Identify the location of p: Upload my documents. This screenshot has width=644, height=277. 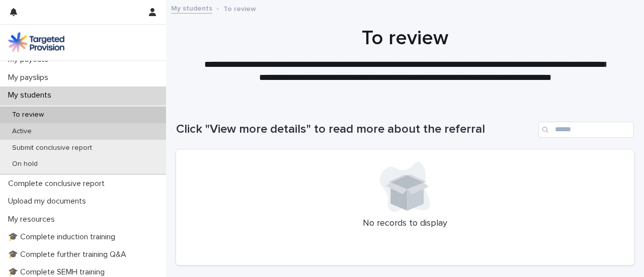
(49, 201).